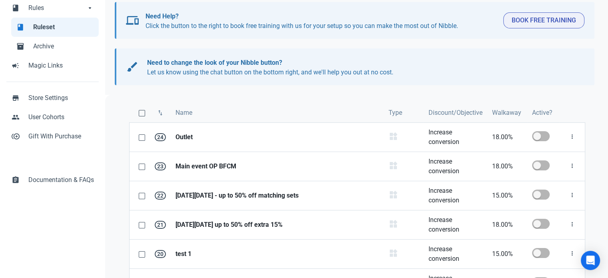  What do you see at coordinates (52, 66) in the screenshot?
I see `a: campaignMagic Links` at bounding box center [52, 66].